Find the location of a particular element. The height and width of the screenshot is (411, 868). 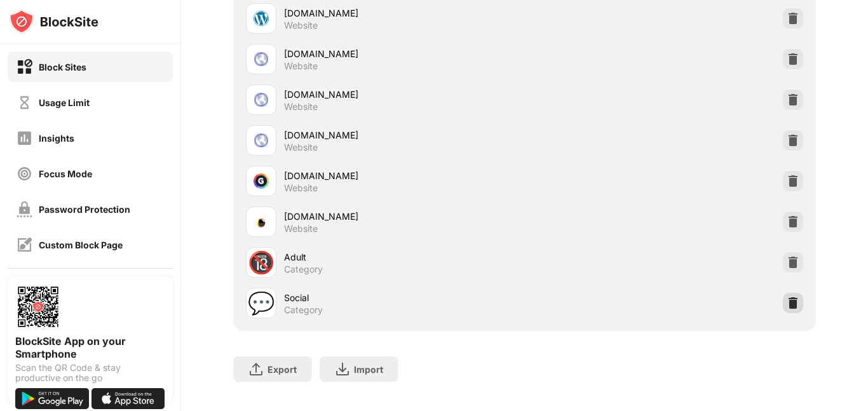

div: Usage Limit is located at coordinates (64, 103).